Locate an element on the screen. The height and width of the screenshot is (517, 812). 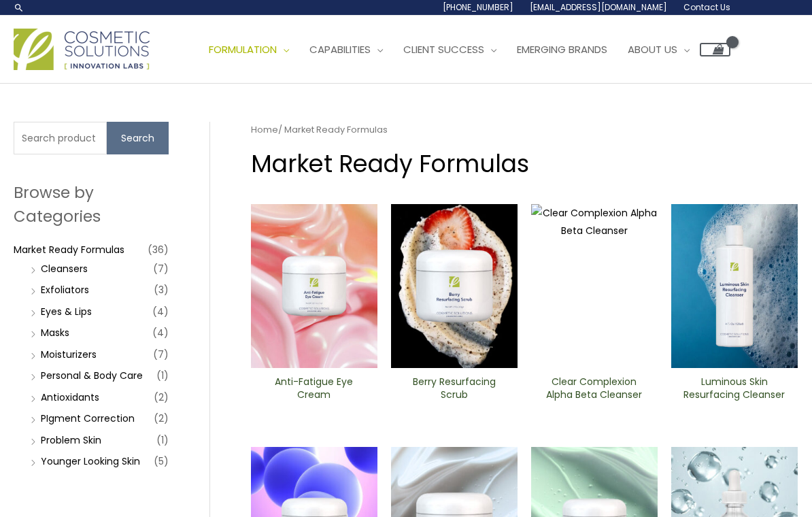
a: Formulation is located at coordinates (249, 50).